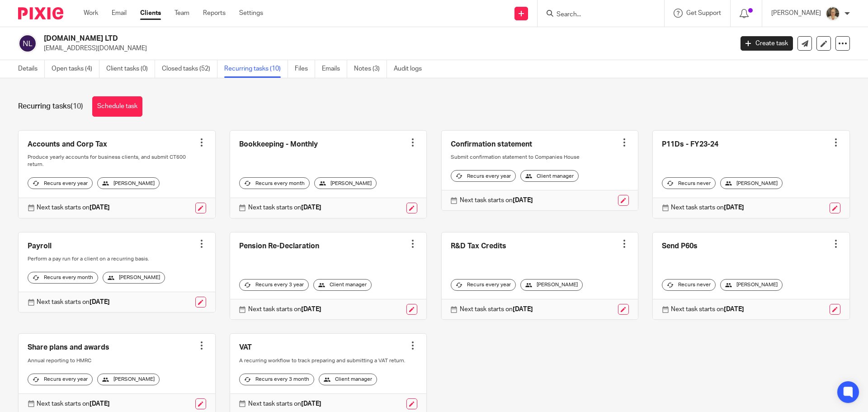 This screenshot has width=868, height=412. What do you see at coordinates (596, 15) in the screenshot?
I see `input: Search` at bounding box center [596, 15].